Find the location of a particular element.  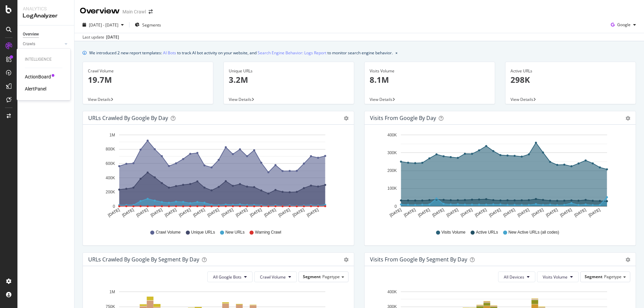

a: AI Bots is located at coordinates (169, 52).